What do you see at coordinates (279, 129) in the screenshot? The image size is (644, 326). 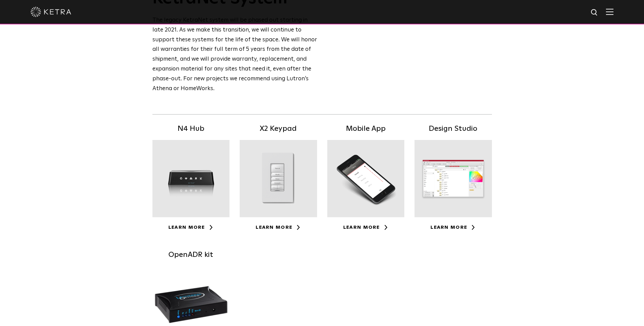 I see `h5: X2 Keypad` at bounding box center [279, 129].